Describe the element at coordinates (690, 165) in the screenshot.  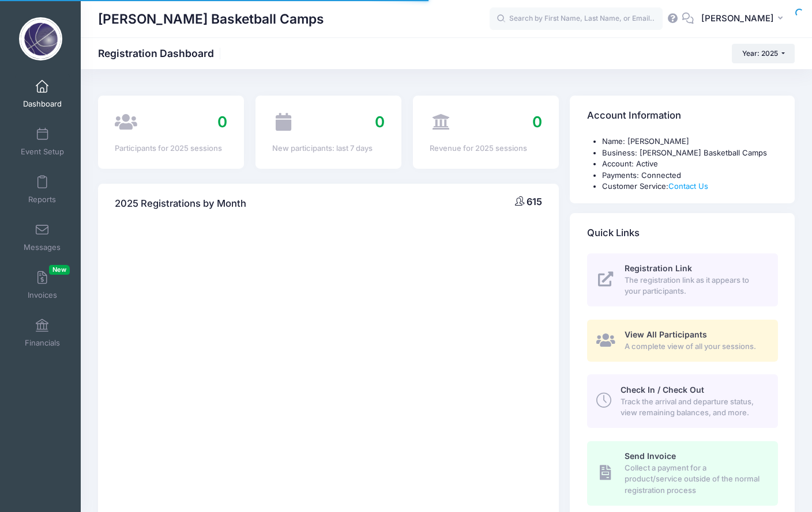
I see `li: Account: Active` at that location.